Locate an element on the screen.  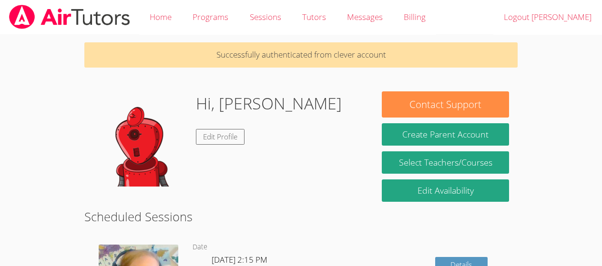
button: Create Parent Account is located at coordinates (445, 134).